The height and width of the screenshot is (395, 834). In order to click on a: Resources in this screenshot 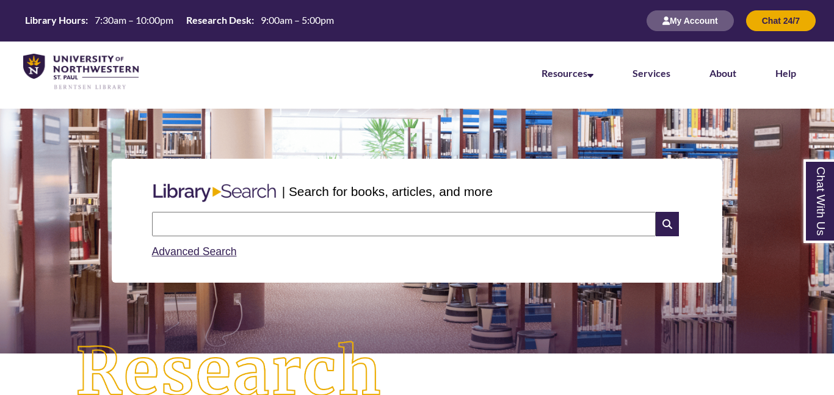, I will do `click(567, 73)`.